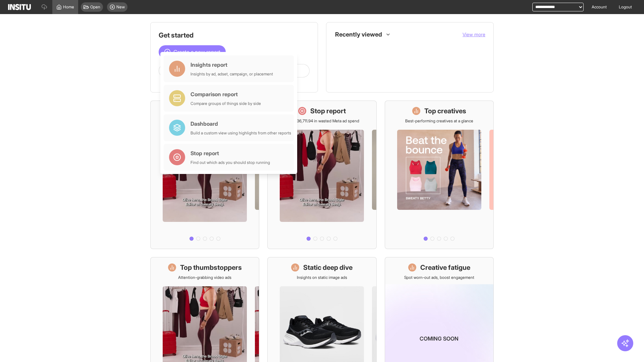  I want to click on button: Create a new report, so click(192, 52).